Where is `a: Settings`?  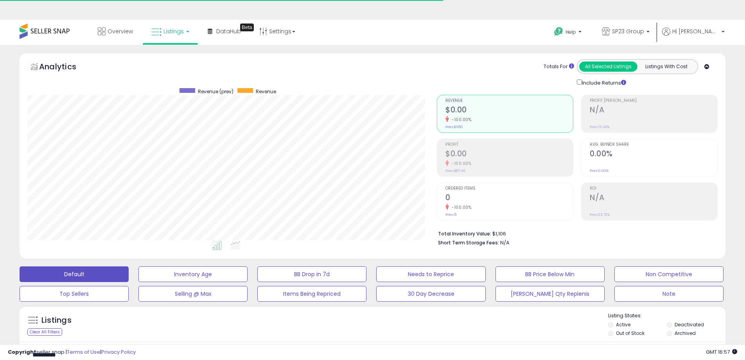
a: Settings is located at coordinates (277, 31).